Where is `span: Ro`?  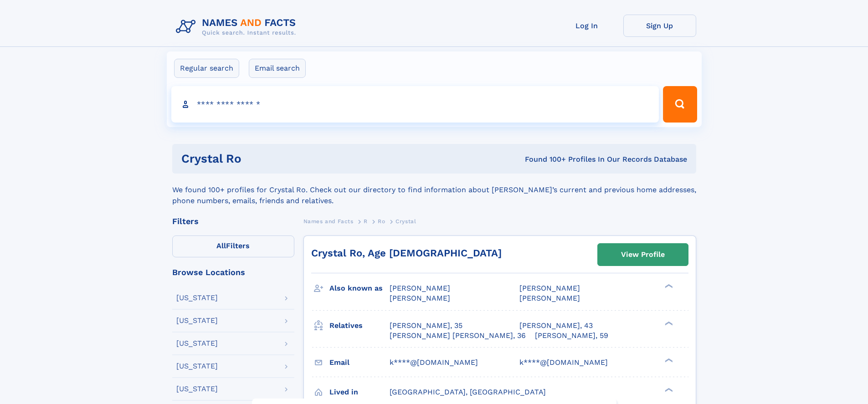
span: Ro is located at coordinates (381, 222).